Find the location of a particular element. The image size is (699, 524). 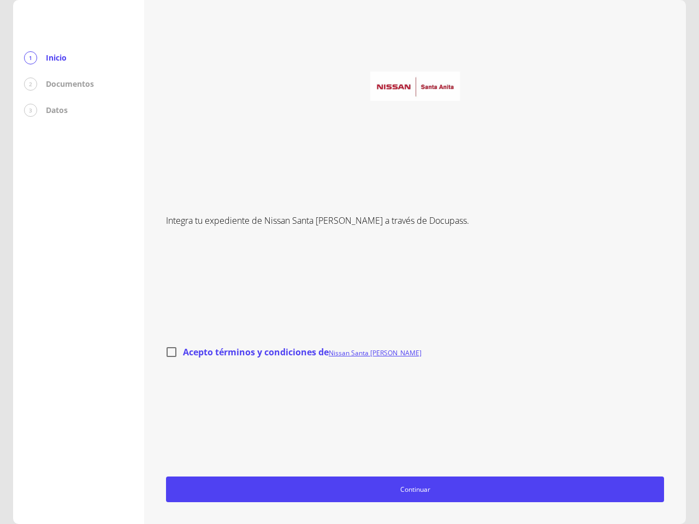

div: 1 is located at coordinates (31, 58).